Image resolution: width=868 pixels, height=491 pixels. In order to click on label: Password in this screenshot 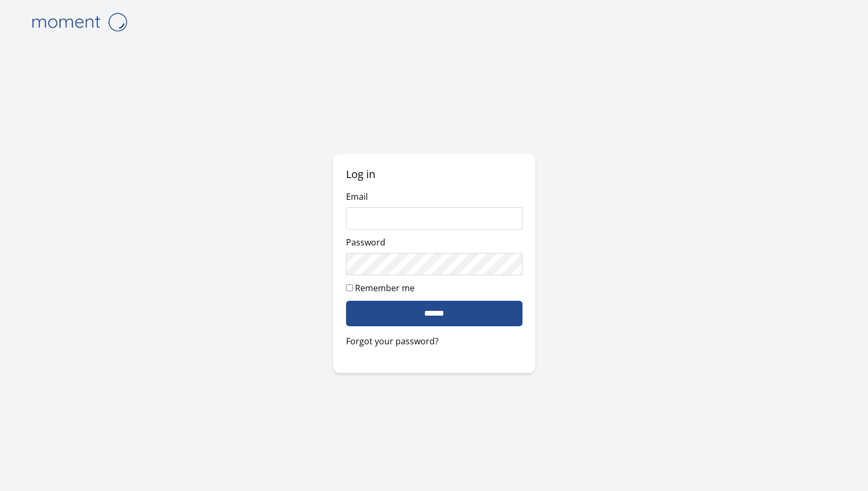, I will do `click(366, 242)`.